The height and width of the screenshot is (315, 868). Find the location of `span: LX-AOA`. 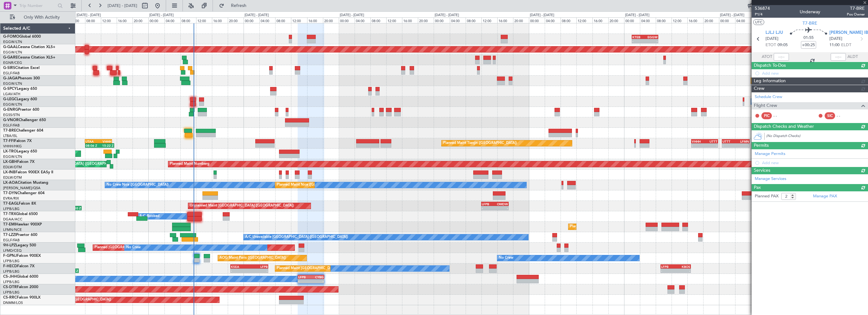

span: LX-AOA is located at coordinates (11, 183).